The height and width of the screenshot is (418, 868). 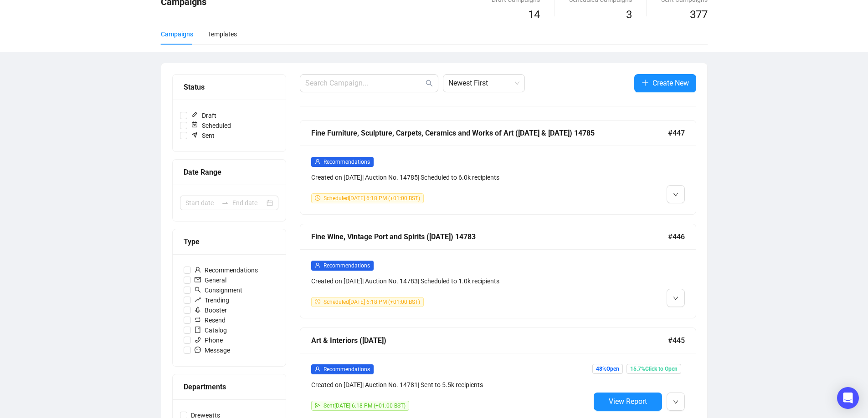 I want to click on span: rocket, so click(x=198, y=310).